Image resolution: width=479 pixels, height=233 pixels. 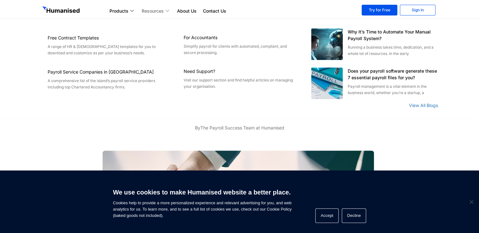 What do you see at coordinates (354, 215) in the screenshot?
I see `button: Decline` at bounding box center [354, 215].